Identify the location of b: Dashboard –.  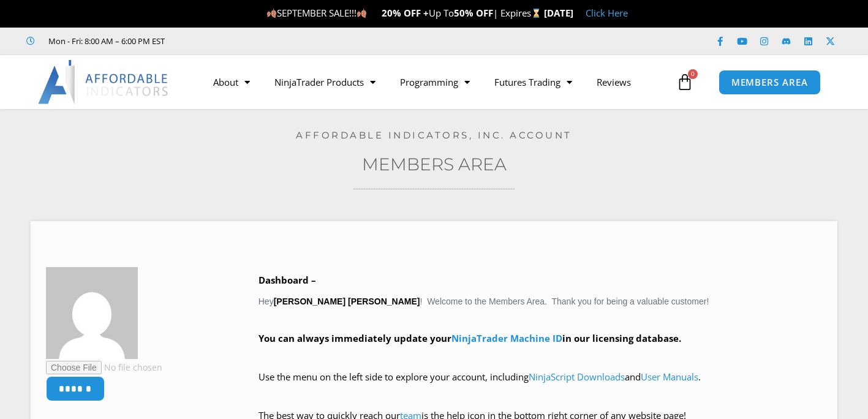
(287, 280).